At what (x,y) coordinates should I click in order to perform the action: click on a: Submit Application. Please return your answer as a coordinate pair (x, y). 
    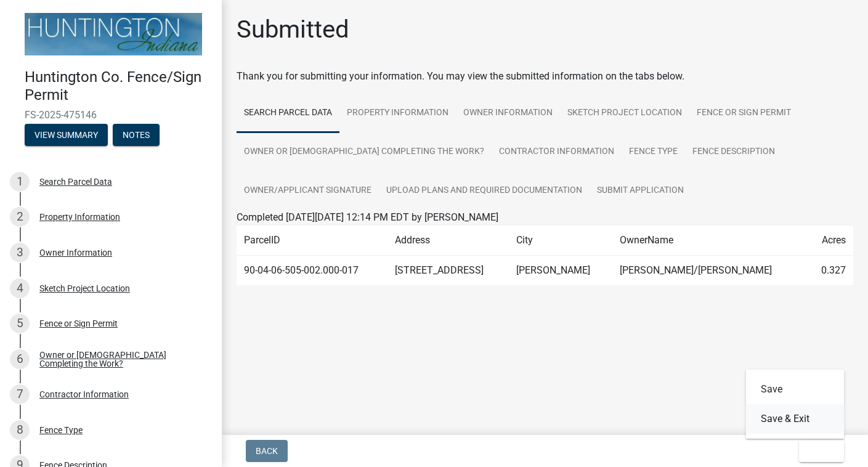
    Looking at the image, I should click on (640, 191).